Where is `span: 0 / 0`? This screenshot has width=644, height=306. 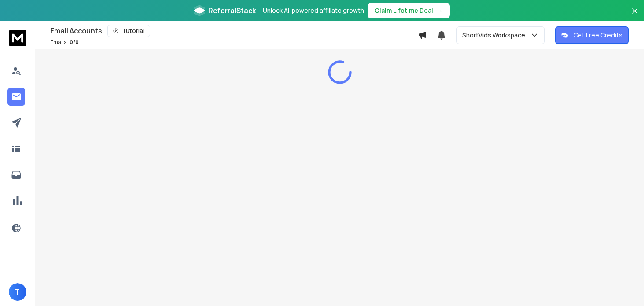
span: 0 / 0 is located at coordinates (74, 42).